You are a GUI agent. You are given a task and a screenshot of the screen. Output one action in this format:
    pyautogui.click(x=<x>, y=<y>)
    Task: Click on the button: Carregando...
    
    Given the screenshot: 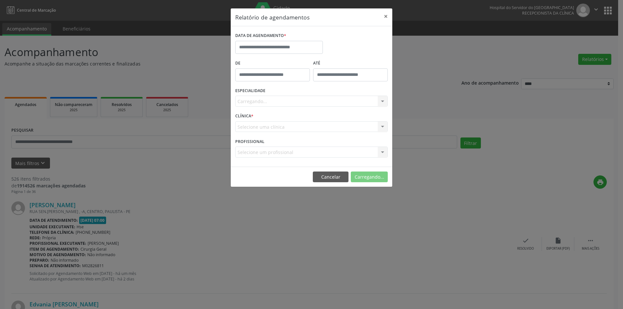 What is the action you would take?
    pyautogui.click(x=369, y=177)
    